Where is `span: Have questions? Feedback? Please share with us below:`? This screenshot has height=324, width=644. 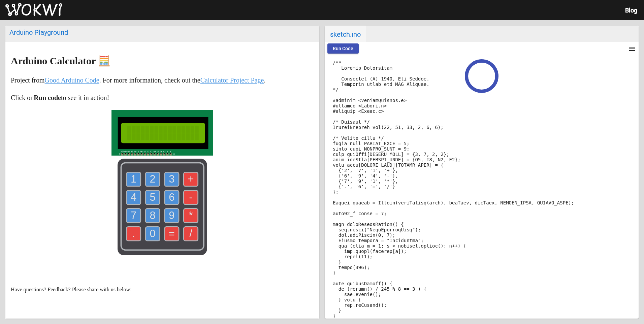 span: Have questions? Feedback? Please share with us below: is located at coordinates (71, 289).